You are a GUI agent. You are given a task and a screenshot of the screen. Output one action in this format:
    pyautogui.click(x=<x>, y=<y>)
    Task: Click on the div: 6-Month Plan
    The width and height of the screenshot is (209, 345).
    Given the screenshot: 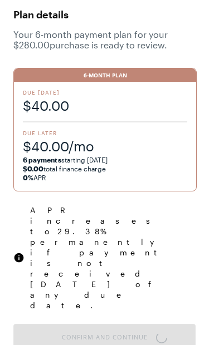 What is the action you would take?
    pyautogui.click(x=105, y=75)
    